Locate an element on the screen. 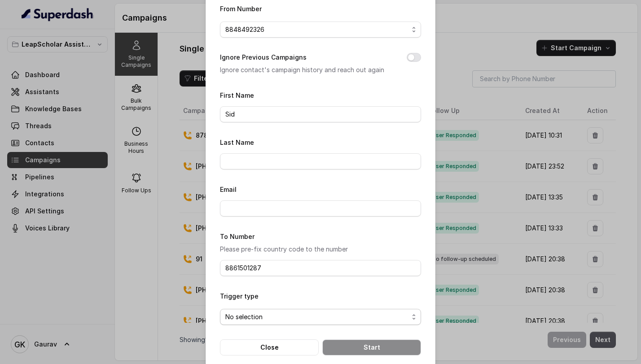 The height and width of the screenshot is (364, 641). button: Start is located at coordinates (372, 347).